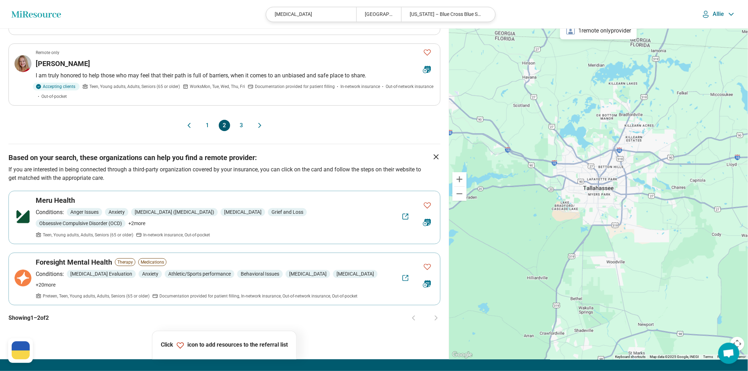  What do you see at coordinates (85, 212) in the screenshot?
I see `span: Anger Issues` at bounding box center [85, 212].